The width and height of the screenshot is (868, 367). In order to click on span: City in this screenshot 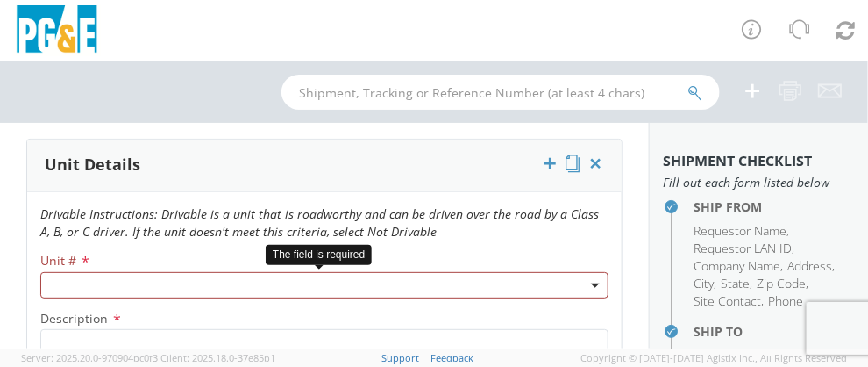, I will do `click(703, 283)`.